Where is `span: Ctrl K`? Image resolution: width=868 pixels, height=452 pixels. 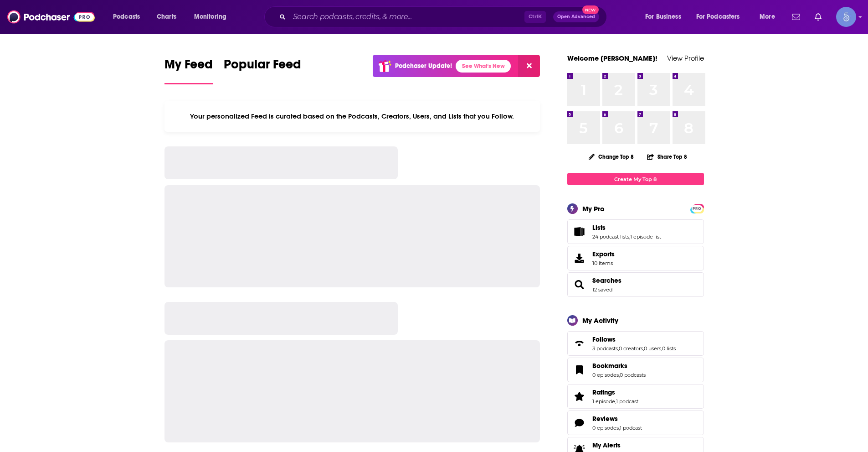 span: Ctrl K is located at coordinates (535, 17).